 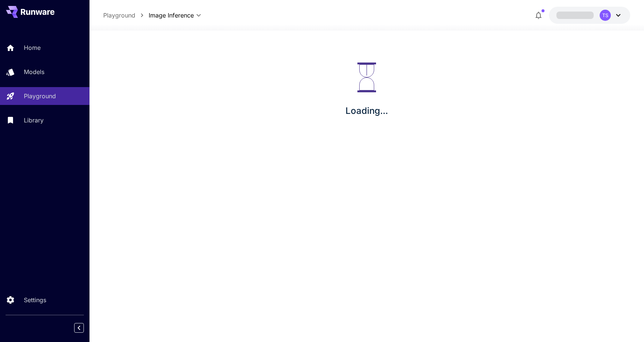 What do you see at coordinates (34, 72) in the screenshot?
I see `p: Models` at bounding box center [34, 72].